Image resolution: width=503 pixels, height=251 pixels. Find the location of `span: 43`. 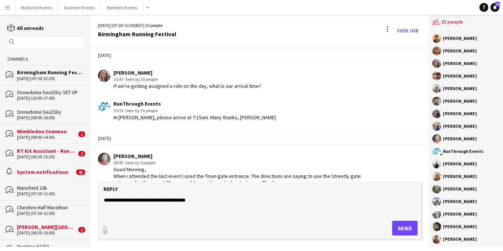

span: 43 is located at coordinates (81, 172).